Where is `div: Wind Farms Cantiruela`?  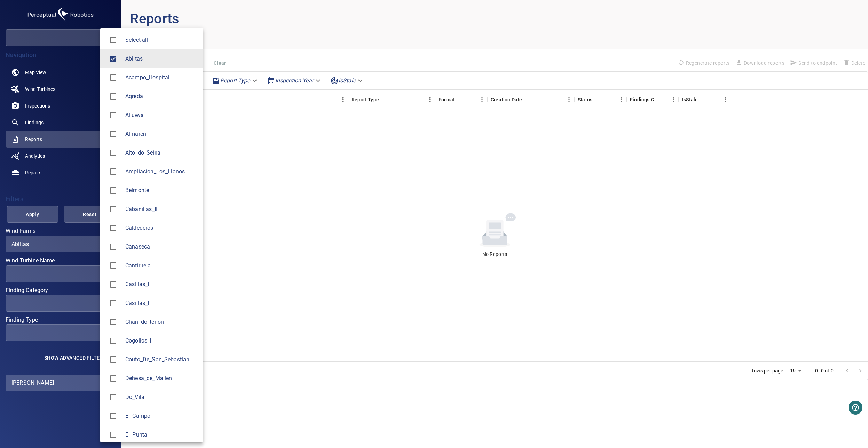
div: Wind Farms Cantiruela is located at coordinates (161, 266).